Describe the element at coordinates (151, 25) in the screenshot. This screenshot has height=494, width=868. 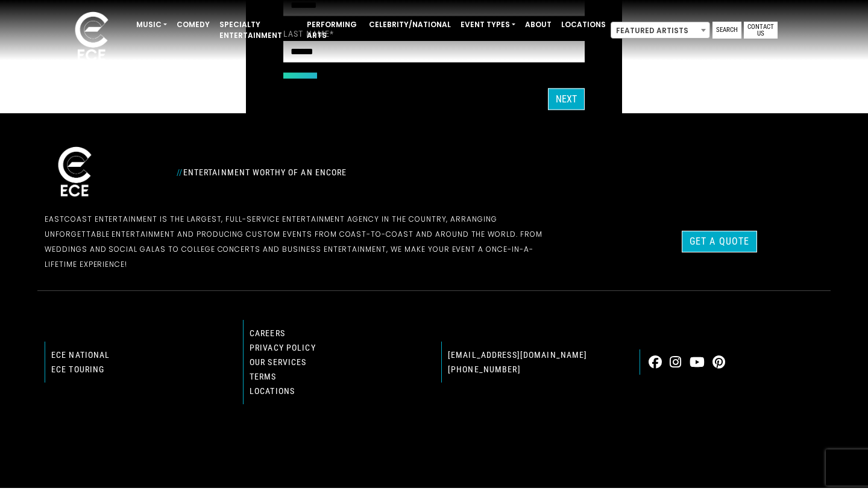
I see `a: Music` at that location.